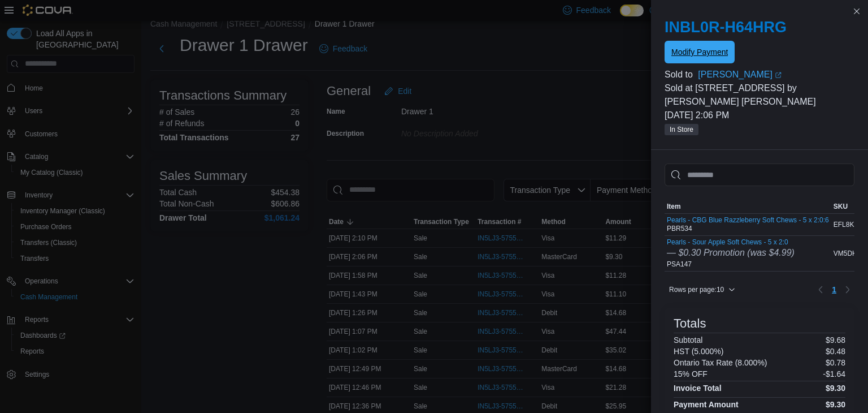 Image resolution: width=868 pixels, height=413 pixels. I want to click on div: Sold to, so click(679, 75).